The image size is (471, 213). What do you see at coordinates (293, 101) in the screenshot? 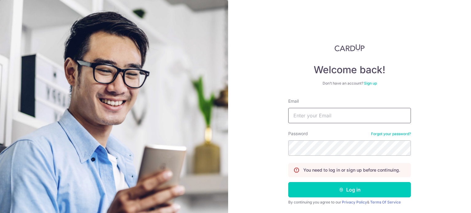
I see `label: Email` at bounding box center [293, 101].